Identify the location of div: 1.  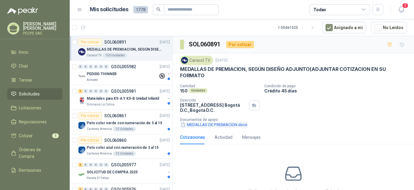
(80, 91).